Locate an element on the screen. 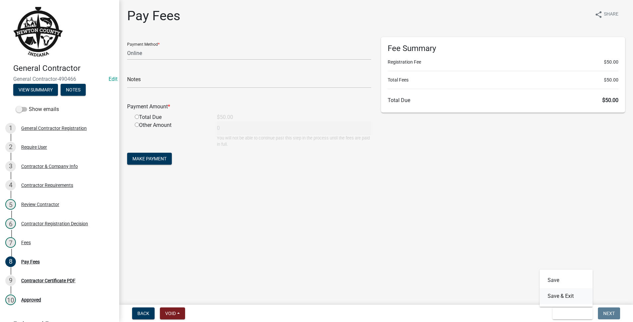  li: Registration Fee is located at coordinates (503, 62).